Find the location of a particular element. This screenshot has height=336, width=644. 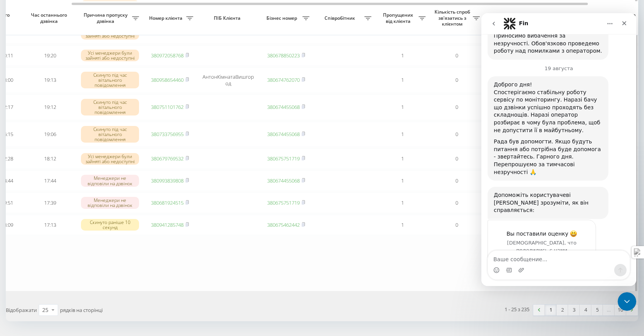

td: 17:44 is located at coordinates (50, 181).